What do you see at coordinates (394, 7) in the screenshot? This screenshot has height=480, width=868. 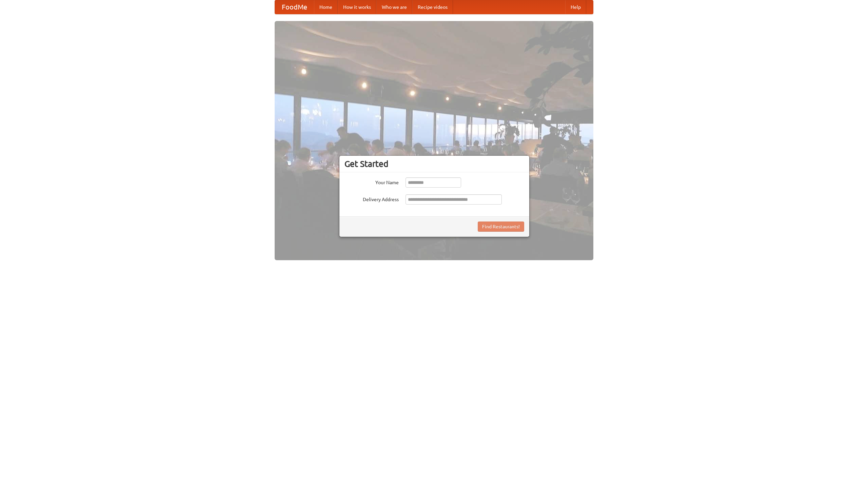 I see `a: Who we are` at bounding box center [394, 7].